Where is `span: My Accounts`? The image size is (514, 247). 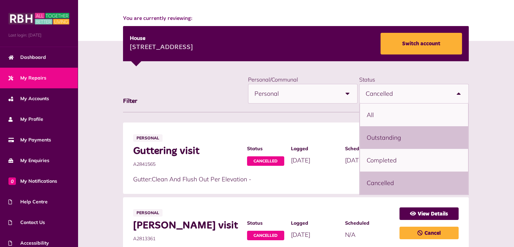 span: My Accounts is located at coordinates (29, 98).